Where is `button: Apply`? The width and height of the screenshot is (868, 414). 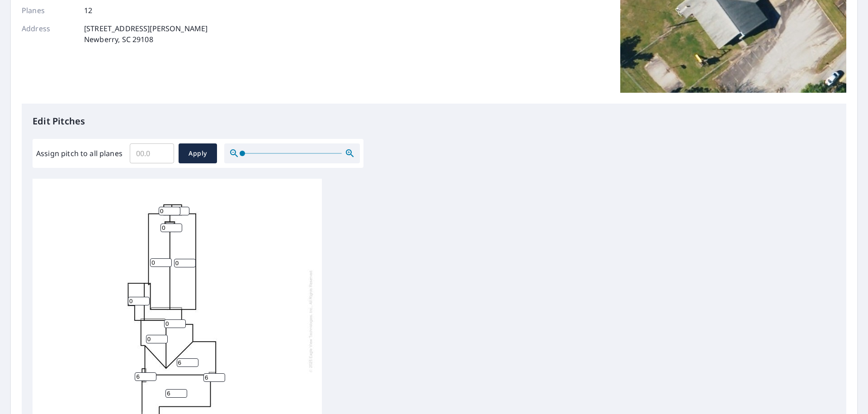 button: Apply is located at coordinates (197, 153).